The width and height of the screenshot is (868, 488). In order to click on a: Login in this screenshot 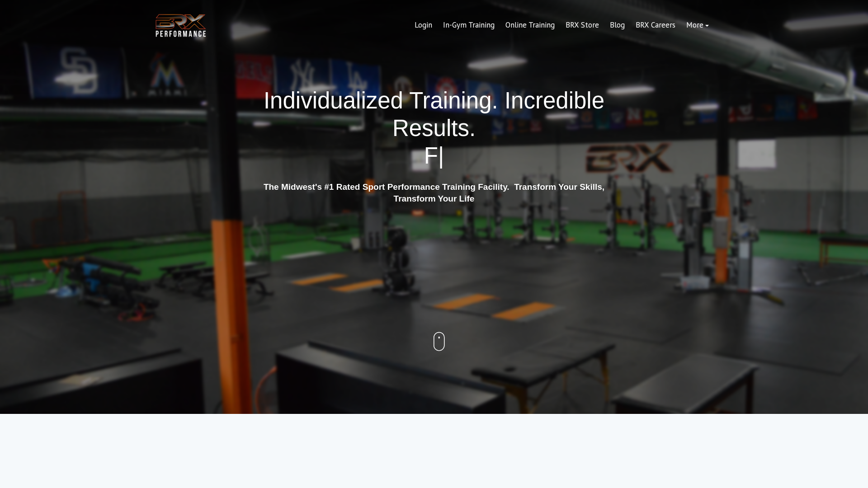, I will do `click(423, 25)`.